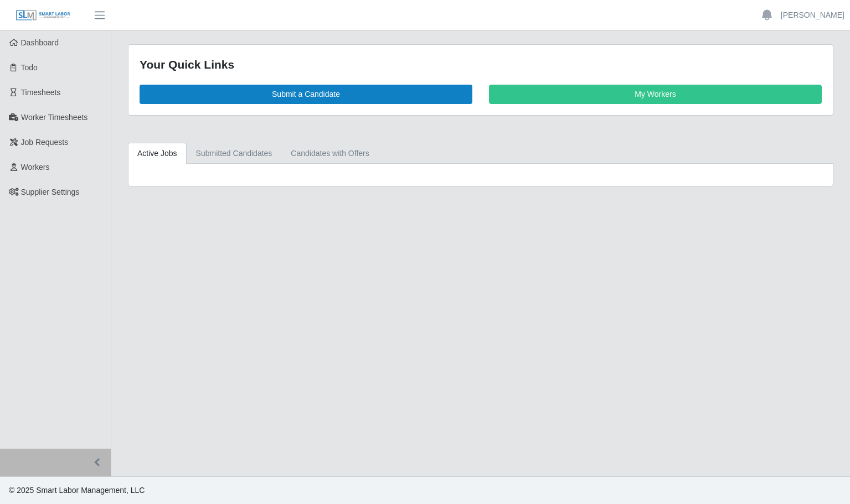  What do you see at coordinates (158, 153) in the screenshot?
I see `a: Active Jobs` at bounding box center [158, 153].